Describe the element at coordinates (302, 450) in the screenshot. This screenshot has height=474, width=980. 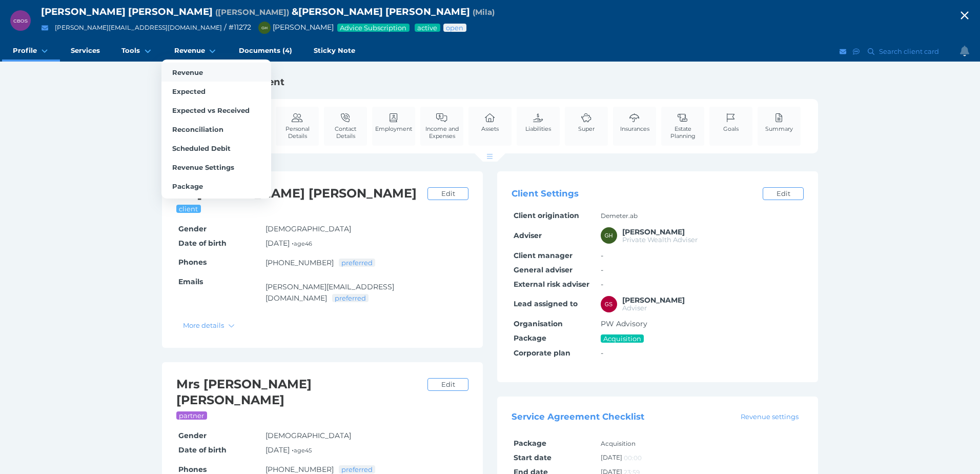
I see `small: age 45` at that location.